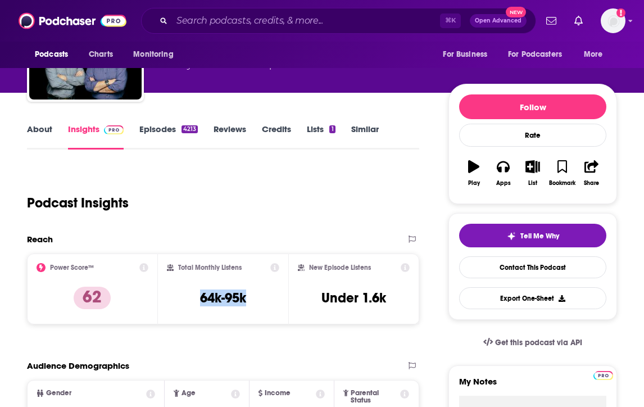 This screenshot has height=407, width=644. What do you see at coordinates (277, 393) in the screenshot?
I see `span: Income` at bounding box center [277, 393].